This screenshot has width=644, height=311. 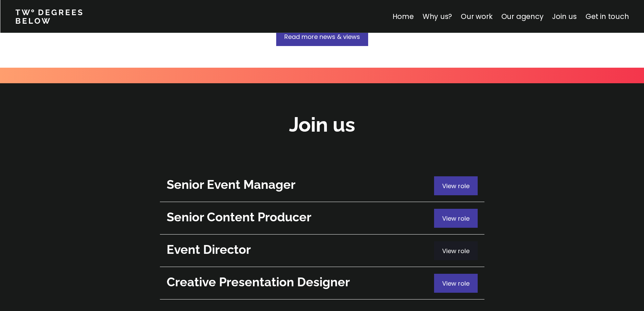 I want to click on a: Home, so click(x=402, y=16).